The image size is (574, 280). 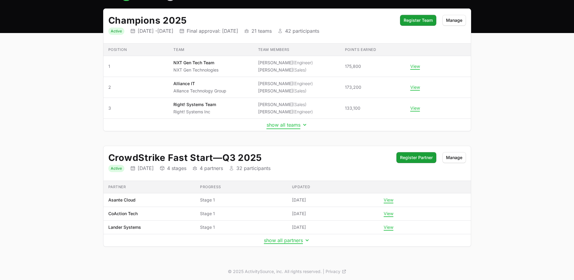 I want to click on th: Team, so click(x=211, y=50).